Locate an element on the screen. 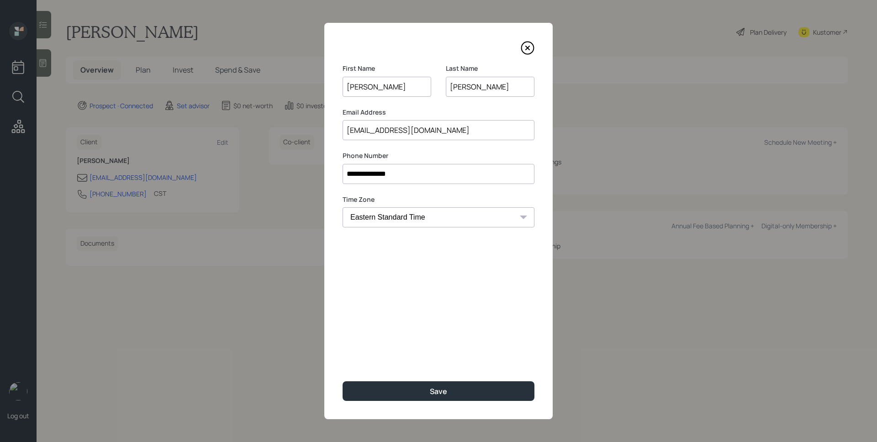  div: Save is located at coordinates (439, 392).